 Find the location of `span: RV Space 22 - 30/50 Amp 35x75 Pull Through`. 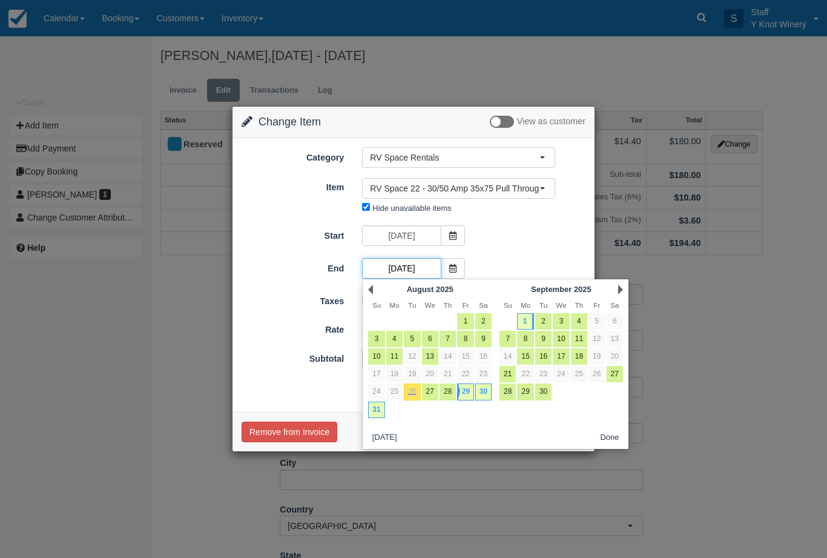

span: RV Space 22 - 30/50 Amp 35x75 Pull Through is located at coordinates (455, 188).